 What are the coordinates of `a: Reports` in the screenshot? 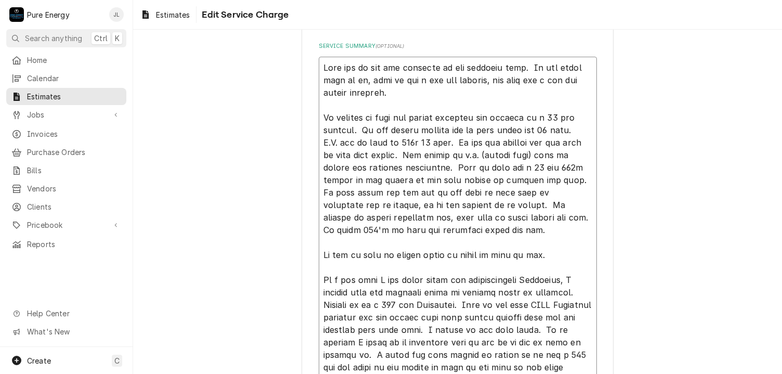 It's located at (66, 244).